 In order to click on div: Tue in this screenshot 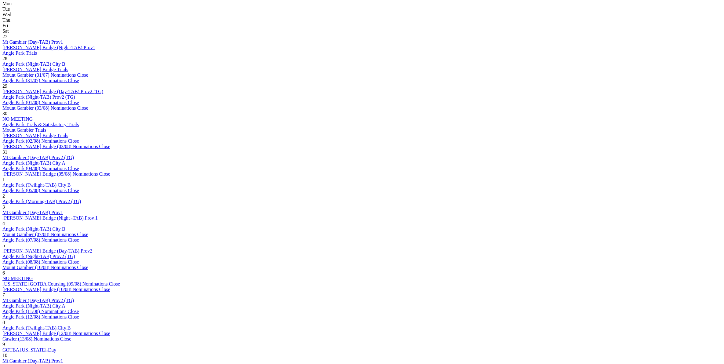, I will do `click(362, 9)`.